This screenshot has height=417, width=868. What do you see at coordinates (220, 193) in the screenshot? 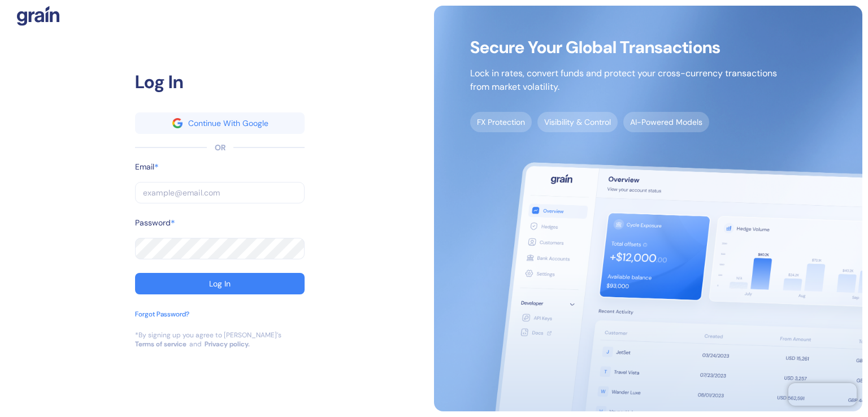
I see `input: example@email.com` at bounding box center [220, 193].